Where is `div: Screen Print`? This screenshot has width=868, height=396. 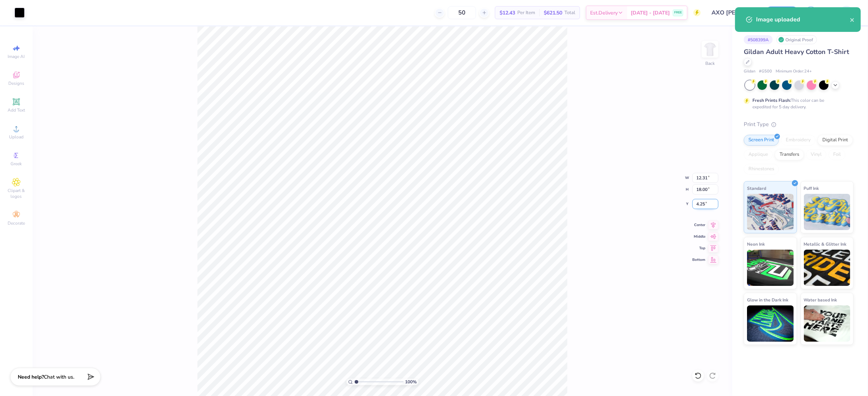 div: Screen Print is located at coordinates (761, 140).